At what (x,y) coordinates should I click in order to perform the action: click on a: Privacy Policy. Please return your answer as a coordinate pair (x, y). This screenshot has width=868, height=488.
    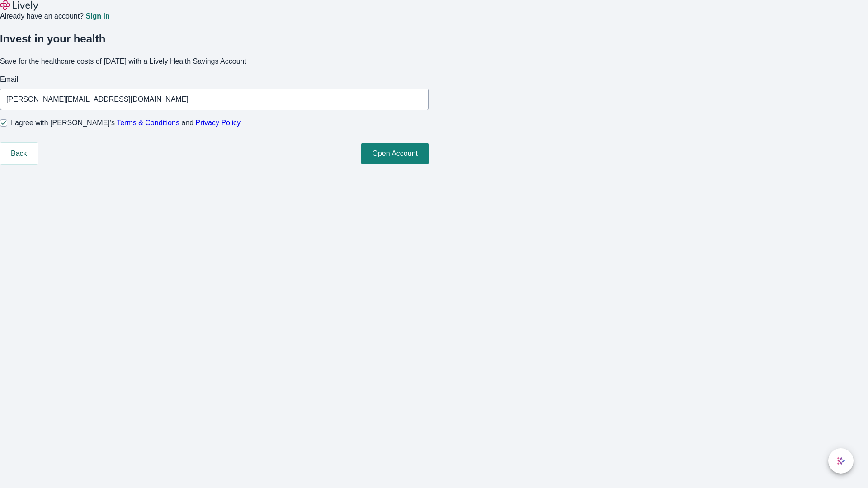
    Looking at the image, I should click on (218, 123).